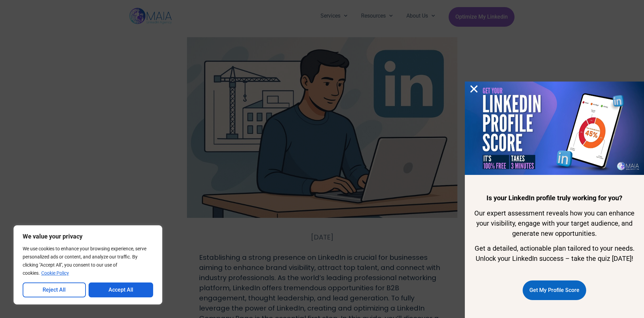 The height and width of the screenshot is (318, 644). I want to click on p: Our expert assessment reveals how you can enhance your visibility, engage with your target audien..., so click(554, 223).